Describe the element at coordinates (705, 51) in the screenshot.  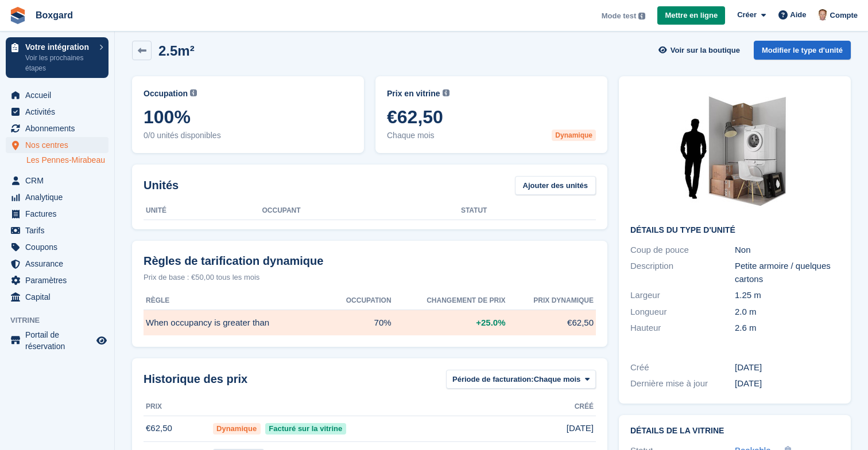
I see `span: Voir sur la boutique` at that location.